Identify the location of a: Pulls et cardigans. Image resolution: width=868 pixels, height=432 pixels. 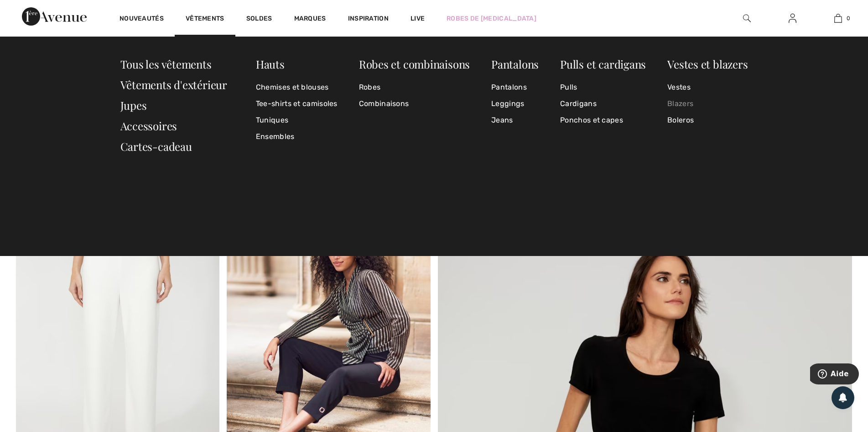
(603, 64).